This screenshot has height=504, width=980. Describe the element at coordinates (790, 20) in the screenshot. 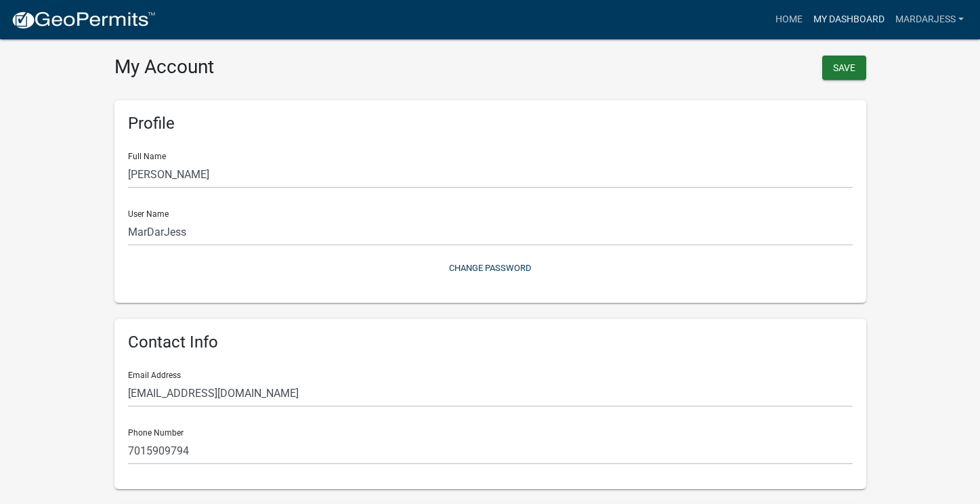

I see `a: Home` at that location.